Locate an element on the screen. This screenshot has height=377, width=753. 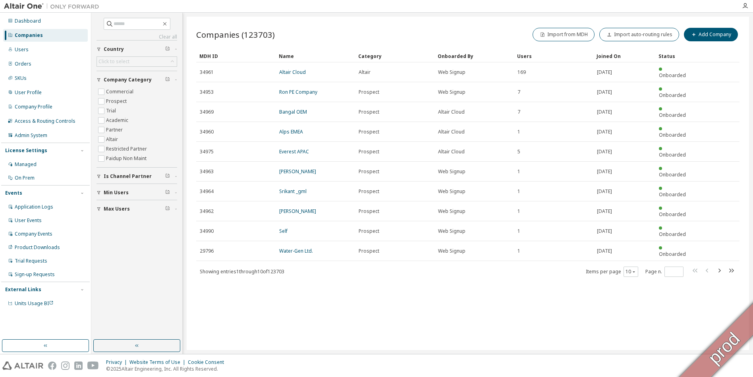
button: Is Channel Partner is located at coordinates (137, 176).